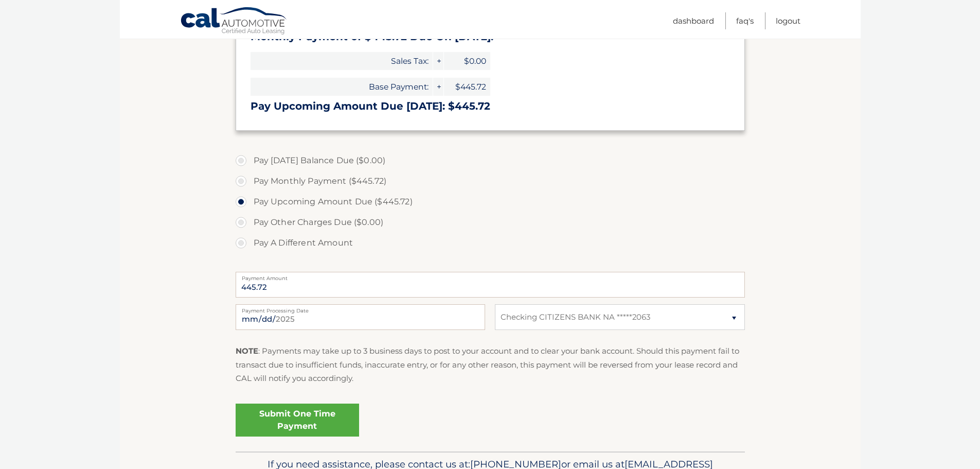  I want to click on input: Payment Amount, so click(491, 285).